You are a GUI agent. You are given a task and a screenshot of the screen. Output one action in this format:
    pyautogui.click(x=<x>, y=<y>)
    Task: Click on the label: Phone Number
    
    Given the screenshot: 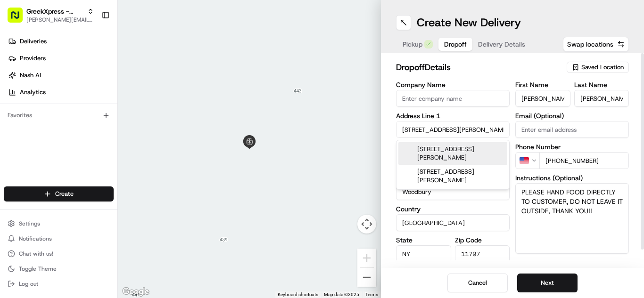 What is the action you would take?
    pyautogui.click(x=572, y=147)
    